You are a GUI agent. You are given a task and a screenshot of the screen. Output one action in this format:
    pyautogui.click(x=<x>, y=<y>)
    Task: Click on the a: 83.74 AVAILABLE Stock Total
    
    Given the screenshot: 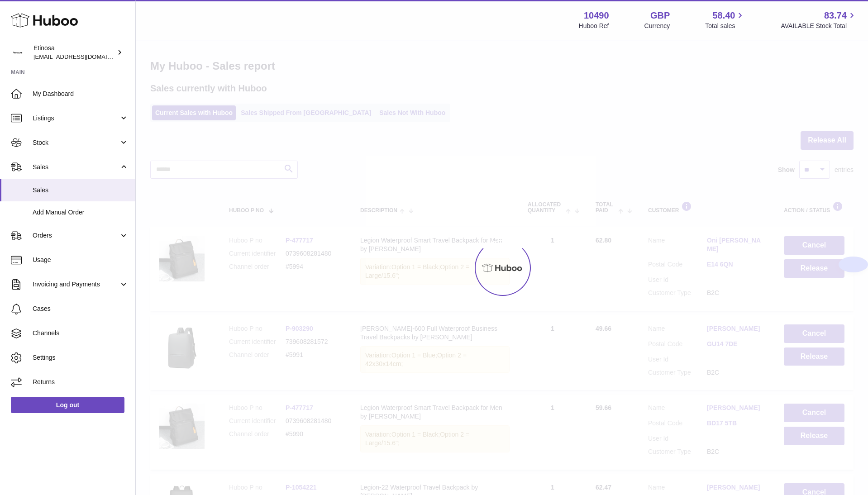 What is the action you would take?
    pyautogui.click(x=819, y=20)
    